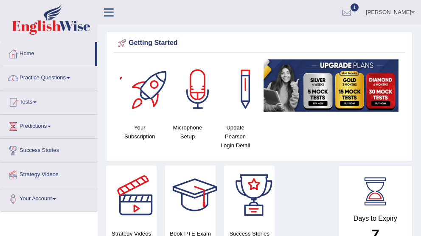  What do you see at coordinates (259, 43) in the screenshot?
I see `div: Getting Started` at bounding box center [259, 43].